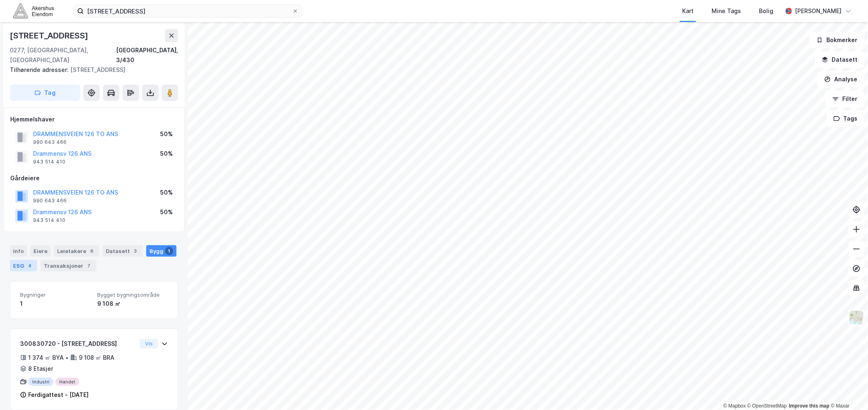 This screenshot has width=868, height=410. I want to click on div: Eiere, so click(41, 251).